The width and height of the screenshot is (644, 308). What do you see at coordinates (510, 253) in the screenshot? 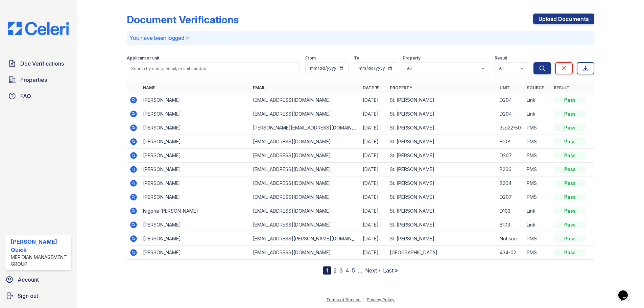
I see `td: 434-02` at bounding box center [510, 253].